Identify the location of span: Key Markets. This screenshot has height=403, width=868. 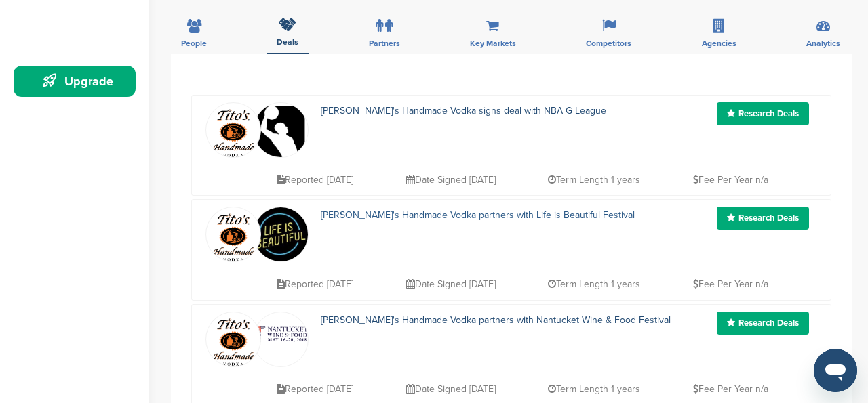
(493, 43).